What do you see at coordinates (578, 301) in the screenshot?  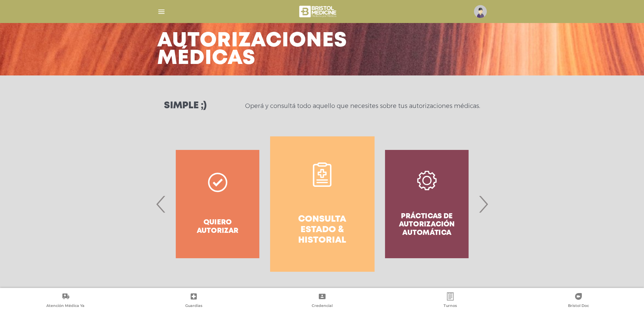 I see `a: Bristol Doc` at bounding box center [578, 301].